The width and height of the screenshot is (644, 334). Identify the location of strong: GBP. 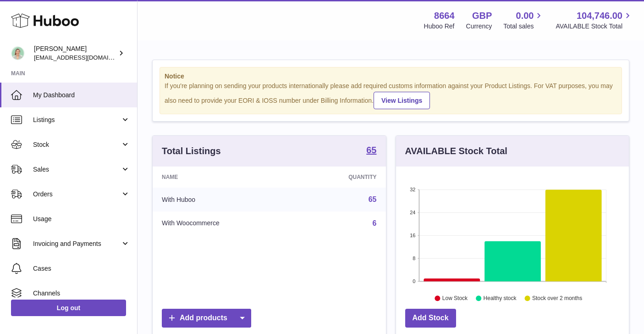
(482, 16).